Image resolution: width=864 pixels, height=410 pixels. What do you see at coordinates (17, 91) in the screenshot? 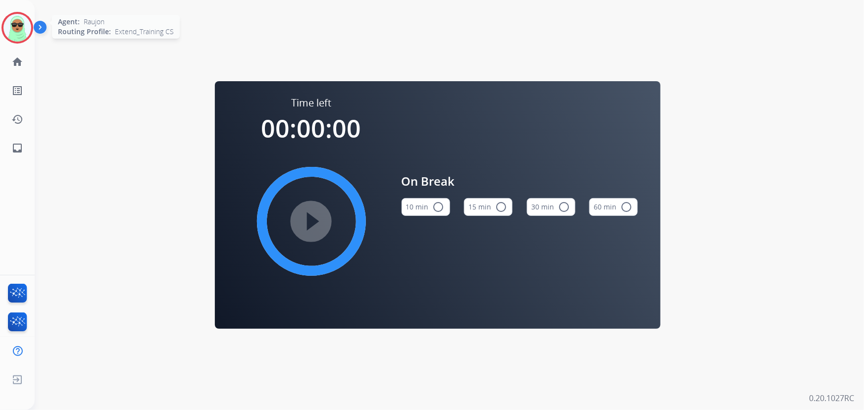
I see `mat-icon: list_alt` at bounding box center [17, 91].